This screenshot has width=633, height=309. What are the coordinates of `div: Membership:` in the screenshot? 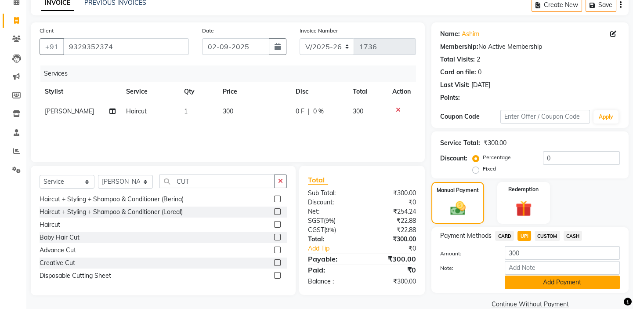 It's located at (459, 47).